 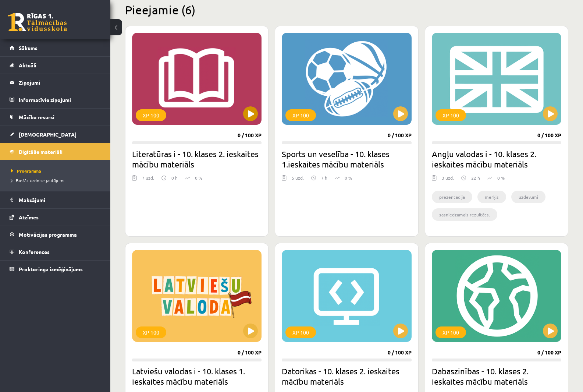 I want to click on a: Atzīmes, so click(x=55, y=217).